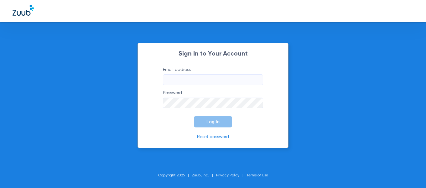 The height and width of the screenshot is (188, 426). I want to click on li: Zuub, Inc., so click(204, 175).